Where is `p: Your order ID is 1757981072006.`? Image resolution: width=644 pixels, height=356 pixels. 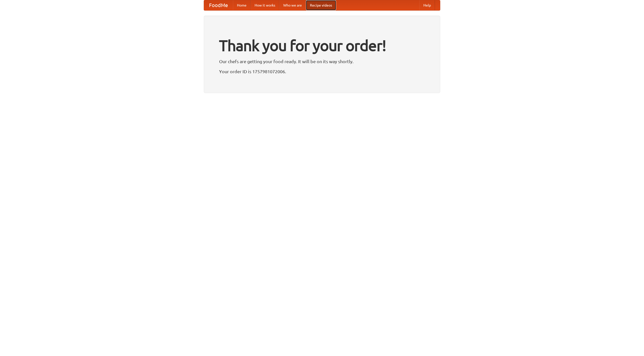
p: Your order ID is 1757981072006. is located at coordinates (322, 71).